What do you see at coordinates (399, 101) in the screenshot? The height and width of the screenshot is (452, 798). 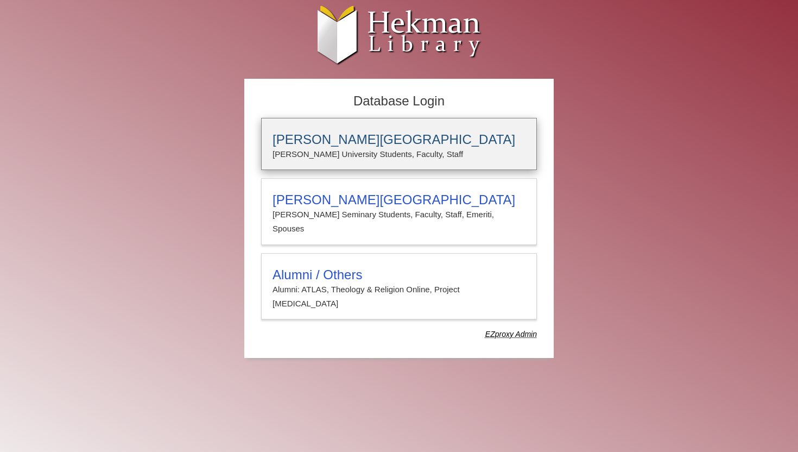 I see `h2: Database Login` at bounding box center [399, 101].